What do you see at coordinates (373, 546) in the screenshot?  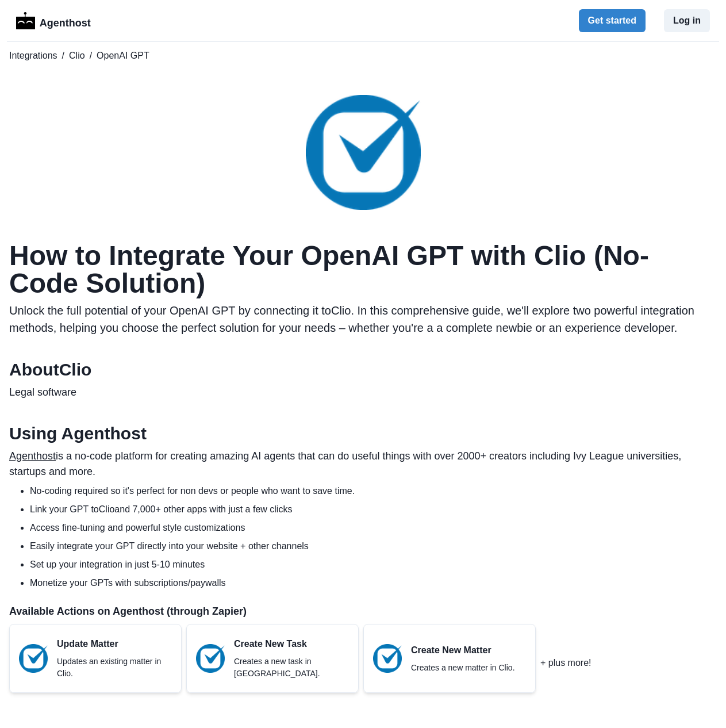 I see `li: Easily integrate your GPT directly into your website + other channels` at bounding box center [373, 546].